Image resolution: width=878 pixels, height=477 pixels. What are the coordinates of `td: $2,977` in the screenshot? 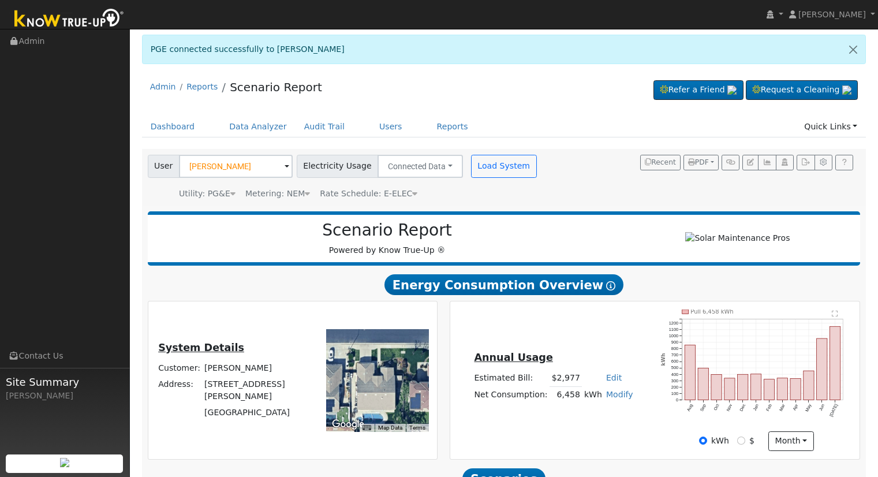 It's located at (565, 377).